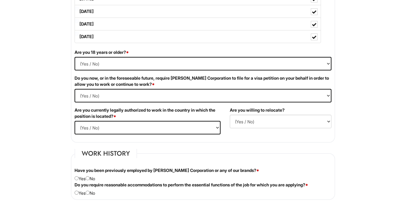 The image size is (406, 203). What do you see at coordinates (191, 185) in the screenshot?
I see `label: Do you require reasonable accommodations to perform the essential functions of the job for which ...` at bounding box center [191, 185].